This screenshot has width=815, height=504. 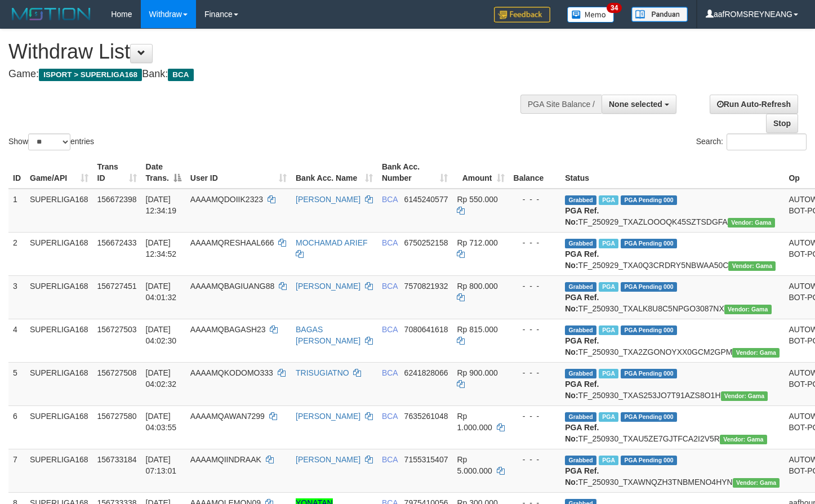 I want to click on th: Status, so click(x=672, y=172).